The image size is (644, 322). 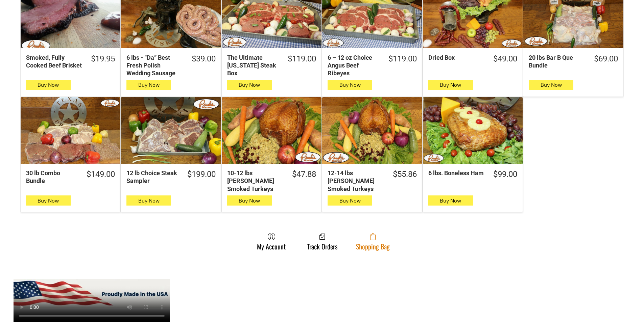 I want to click on a: $49.00Dried Box, so click(x=473, y=59).